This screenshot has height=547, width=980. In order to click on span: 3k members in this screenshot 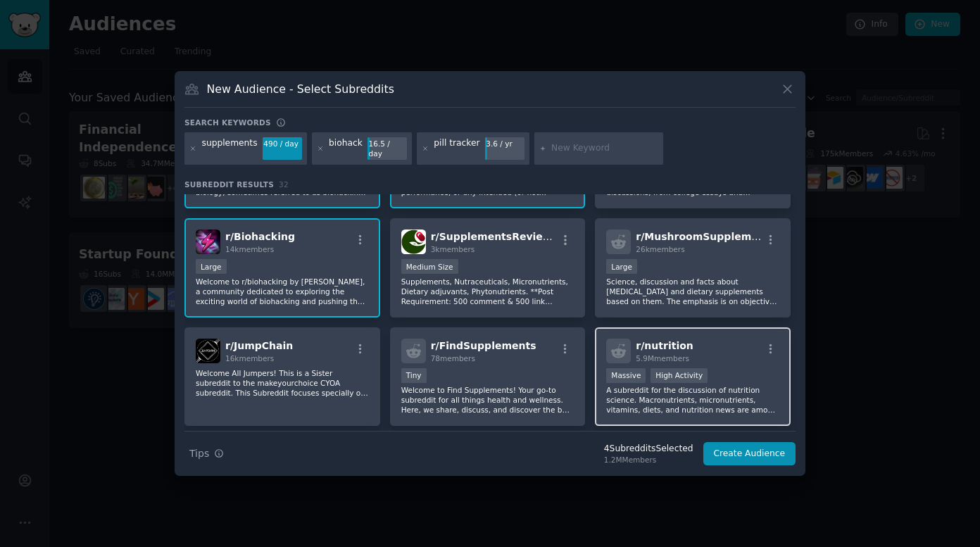, I will do `click(453, 250)`.